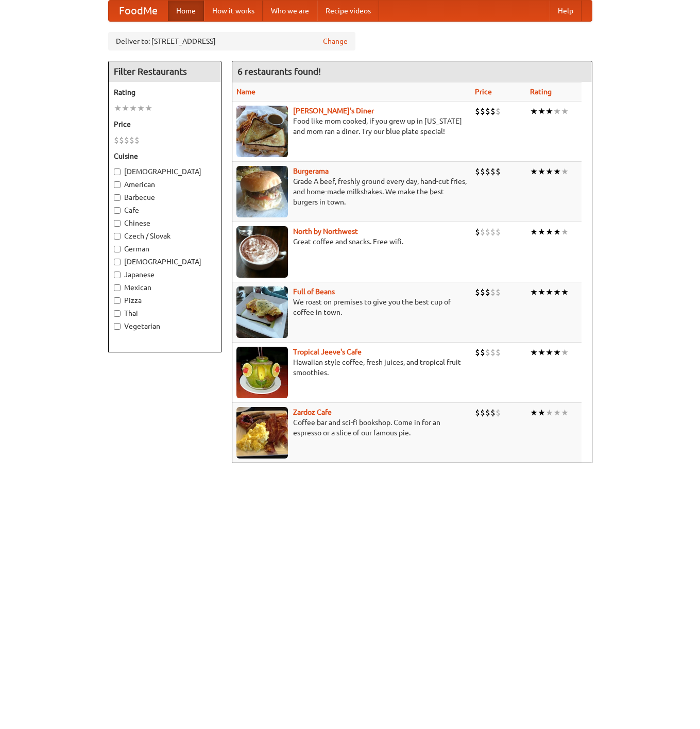 Image resolution: width=700 pixels, height=729 pixels. What do you see at coordinates (279, 71) in the screenshot?
I see `ng-pluralize: 6 restaurants found!` at bounding box center [279, 71].